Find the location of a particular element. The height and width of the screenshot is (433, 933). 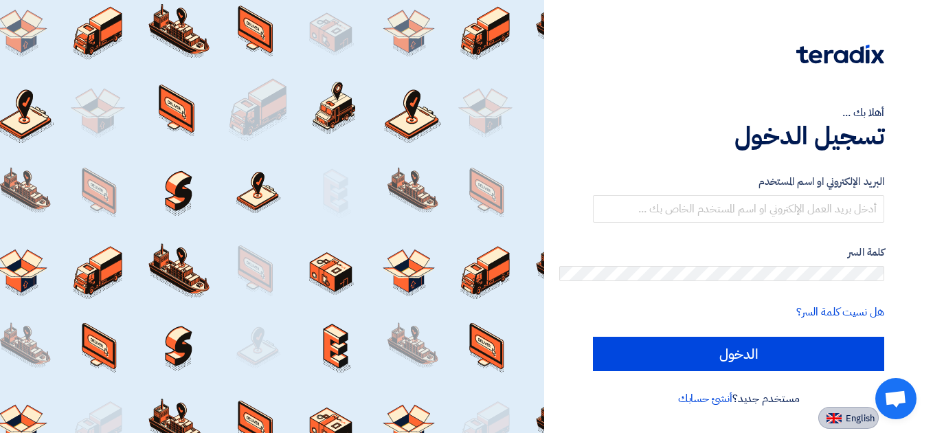

div: أهلا بك ... is located at coordinates (739, 113).